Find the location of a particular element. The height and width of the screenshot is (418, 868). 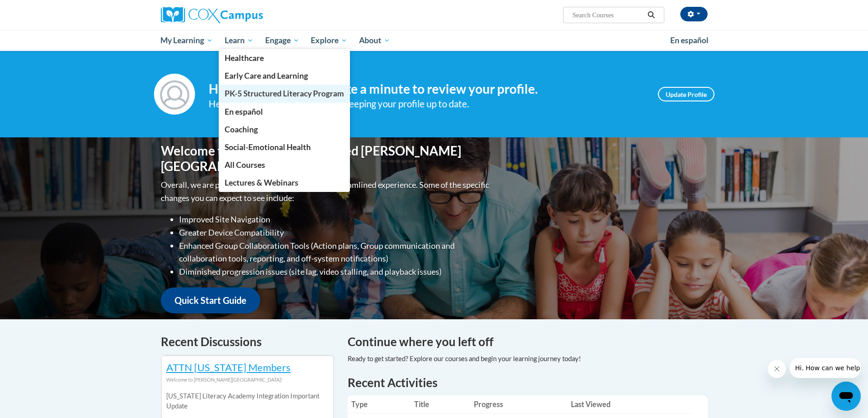

li: Enhanced Group Collaboration Tools (Action plans, Group communication and collaboration tools, re... is located at coordinates (335, 252).